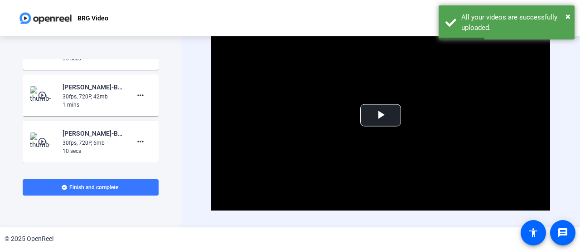  What do you see at coordinates (563, 232) in the screenshot?
I see `mat-icon: message` at bounding box center [563, 232].